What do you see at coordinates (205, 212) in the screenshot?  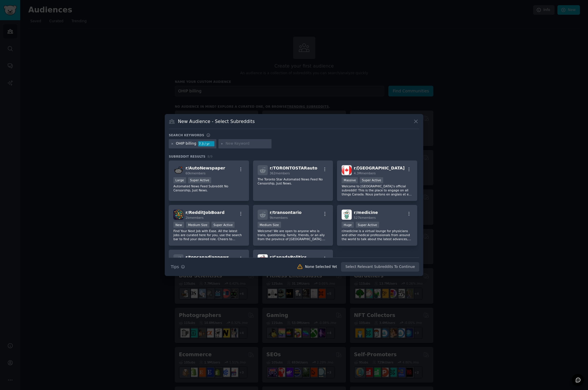 I see `span: r/ RedditJobBoard` at bounding box center [205, 212].